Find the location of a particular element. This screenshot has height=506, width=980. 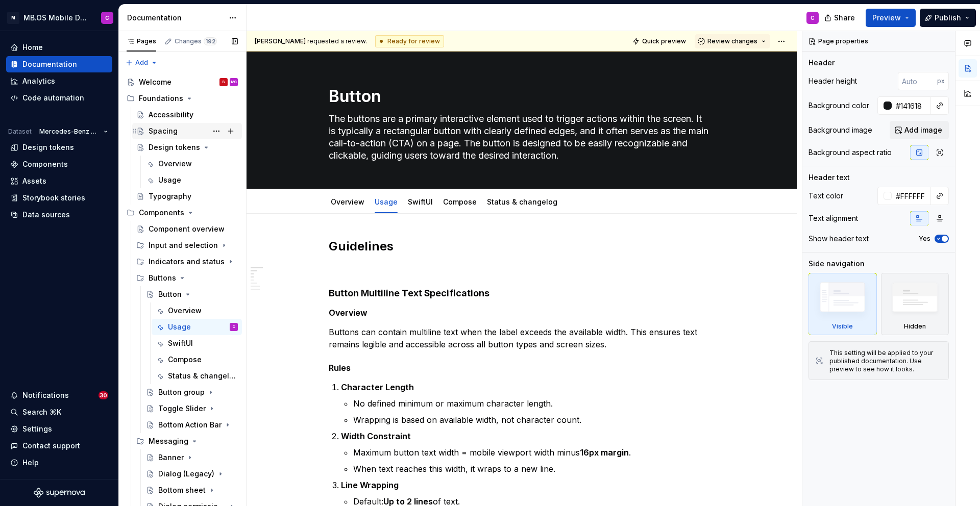

textarea: Button is located at coordinates (520, 96).